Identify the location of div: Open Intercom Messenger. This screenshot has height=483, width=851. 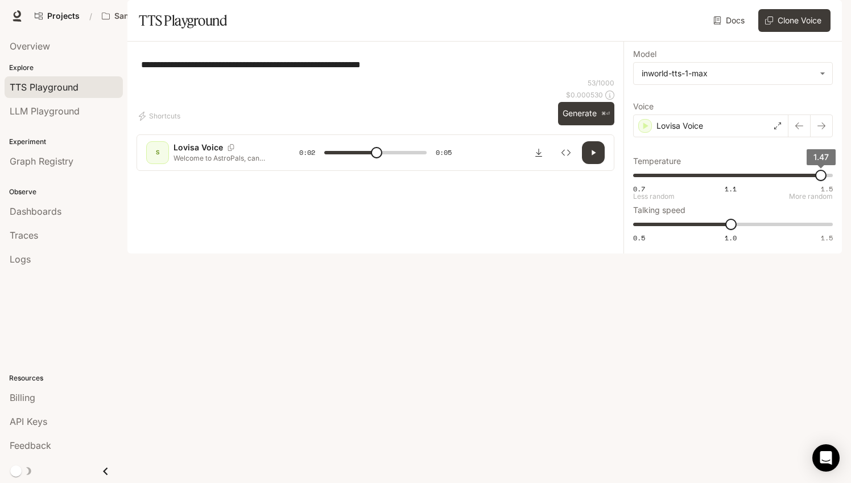
(826, 458).